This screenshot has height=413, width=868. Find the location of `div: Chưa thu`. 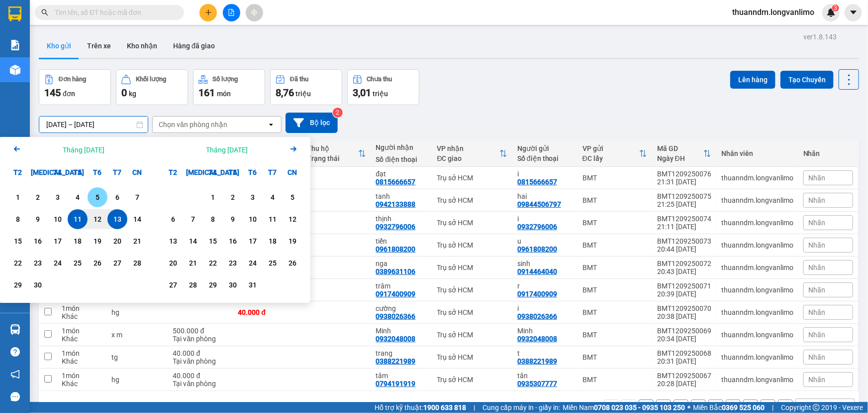

div: Chưa thu is located at coordinates (379, 79).